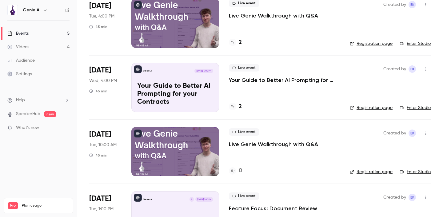 The width and height of the screenshot is (443, 217). What do you see at coordinates (28, 114) in the screenshot?
I see `a: SpeakerHub` at bounding box center [28, 114].